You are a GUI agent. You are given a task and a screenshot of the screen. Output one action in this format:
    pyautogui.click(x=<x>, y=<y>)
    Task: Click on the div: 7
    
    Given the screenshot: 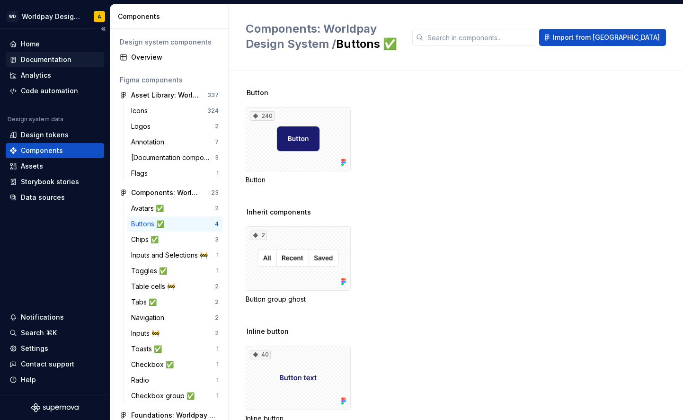 What is the action you would take?
    pyautogui.click(x=217, y=142)
    